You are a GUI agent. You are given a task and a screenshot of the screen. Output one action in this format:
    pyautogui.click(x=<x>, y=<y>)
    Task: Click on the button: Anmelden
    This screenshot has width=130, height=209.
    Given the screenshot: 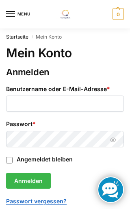 What is the action you would take?
    pyautogui.click(x=28, y=181)
    